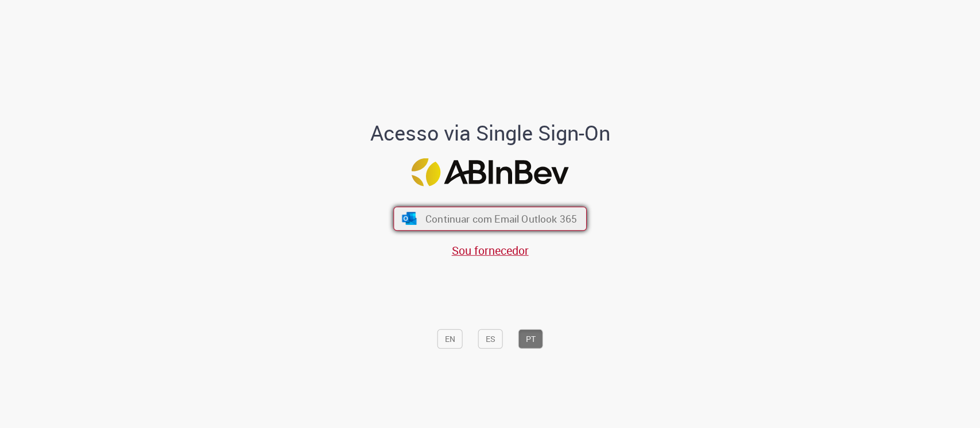 Image resolution: width=980 pixels, height=428 pixels. Describe the element at coordinates (491, 172) in the screenshot. I see `img: Logo ABInBev` at that location.